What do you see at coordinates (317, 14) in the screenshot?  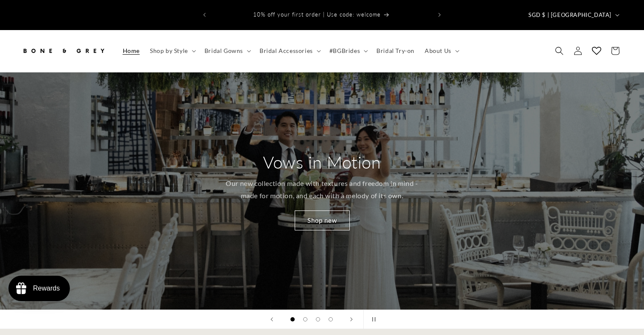 I see `span: 10% off your first order | Use code: welcome` at bounding box center [317, 14].